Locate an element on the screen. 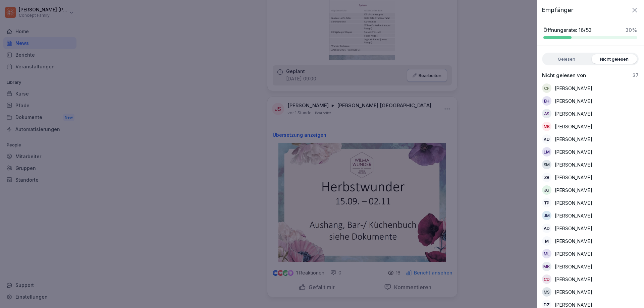  p: 37 is located at coordinates (636, 75).